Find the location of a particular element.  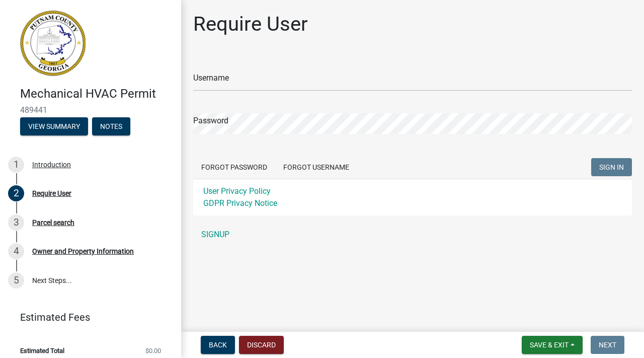

span: $0.00 is located at coordinates (153, 351).